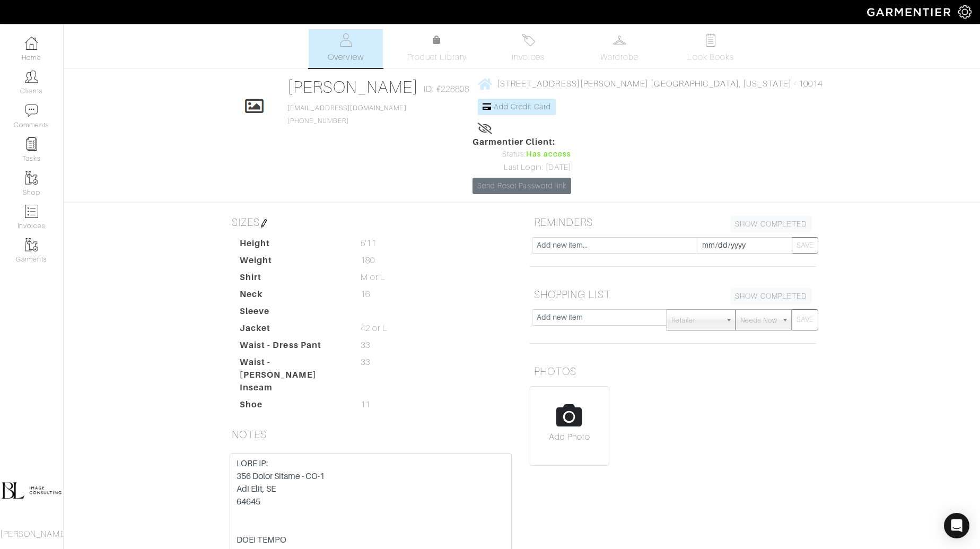 The height and width of the screenshot is (549, 980). I want to click on a: Invoices, so click(528, 48).